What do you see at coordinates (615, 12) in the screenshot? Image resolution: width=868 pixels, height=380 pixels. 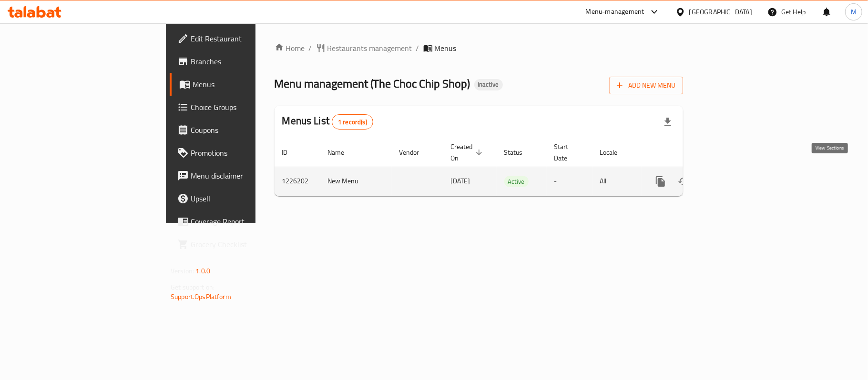 I see `div: Menu-management` at bounding box center [615, 12].